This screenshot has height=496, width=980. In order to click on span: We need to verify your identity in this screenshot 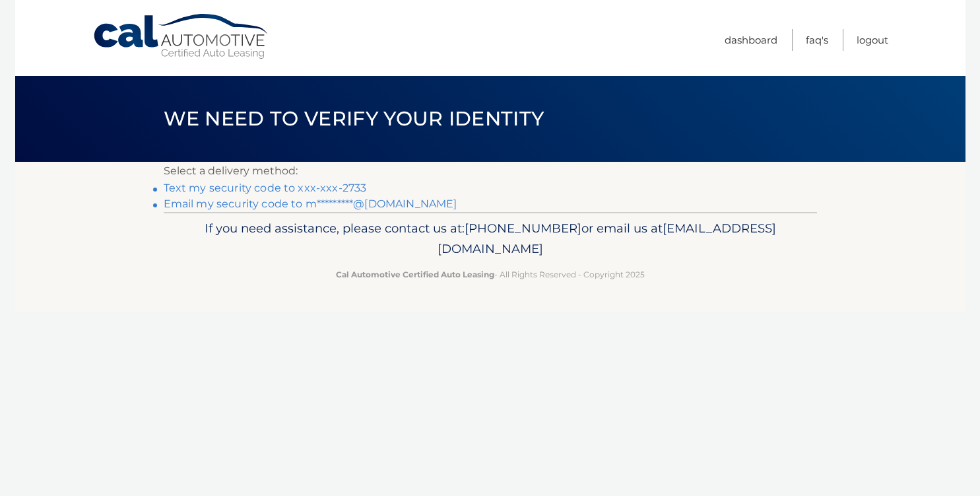, I will do `click(353, 118)`.